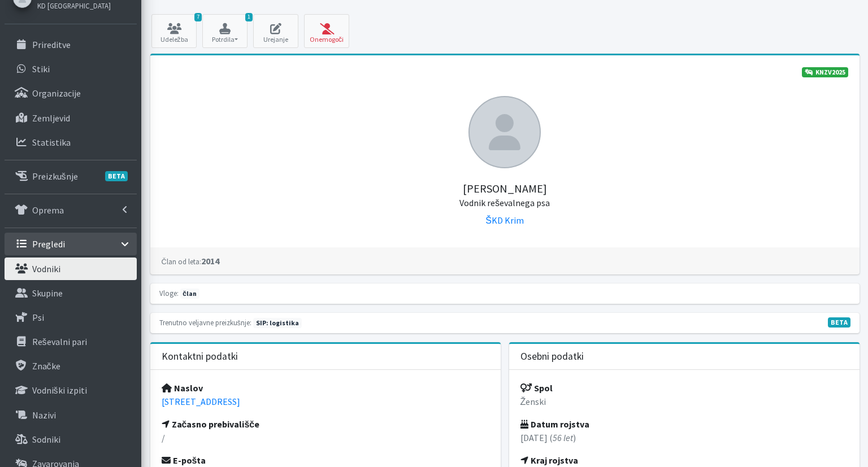 This screenshot has width=868, height=467. I want to click on p: Zemljevid, so click(51, 118).